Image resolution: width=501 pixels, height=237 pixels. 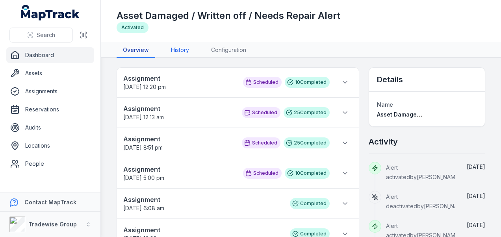 What do you see at coordinates (180, 50) in the screenshot?
I see `a: History` at bounding box center [180, 50].